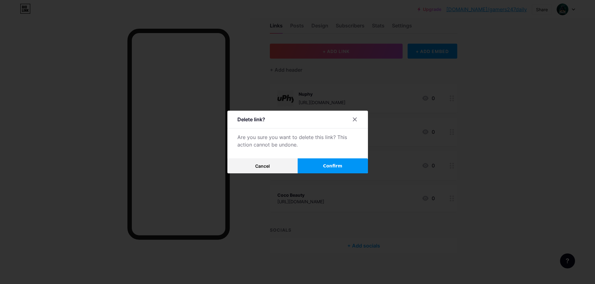 The width and height of the screenshot is (595, 284). I want to click on button: Confirm, so click(333, 166).